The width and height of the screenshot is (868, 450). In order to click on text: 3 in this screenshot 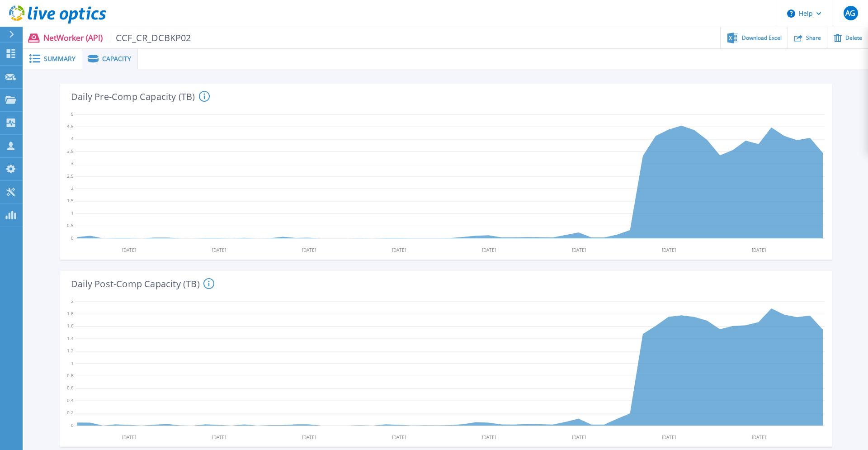, I will do `click(72, 163)`.